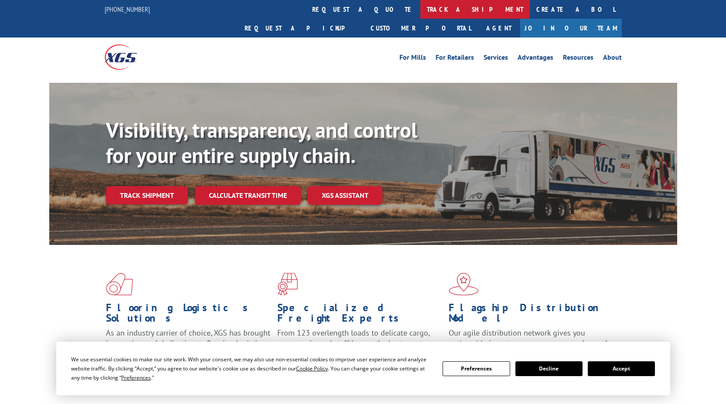 Image resolution: width=726 pixels, height=404 pixels. I want to click on button: Accept, so click(622, 369).